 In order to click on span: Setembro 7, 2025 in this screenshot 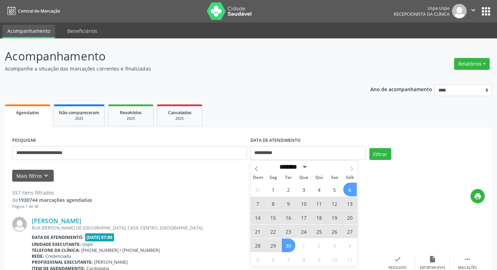, I will do `click(258, 203)`.